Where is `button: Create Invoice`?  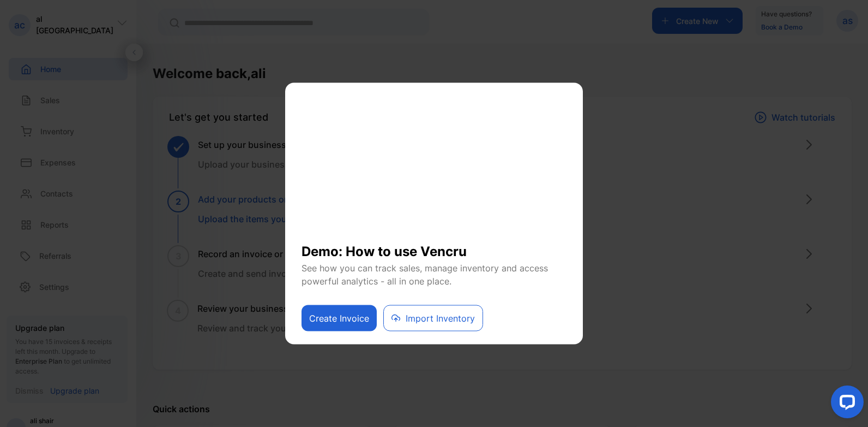
button: Create Invoice is located at coordinates (339, 318).